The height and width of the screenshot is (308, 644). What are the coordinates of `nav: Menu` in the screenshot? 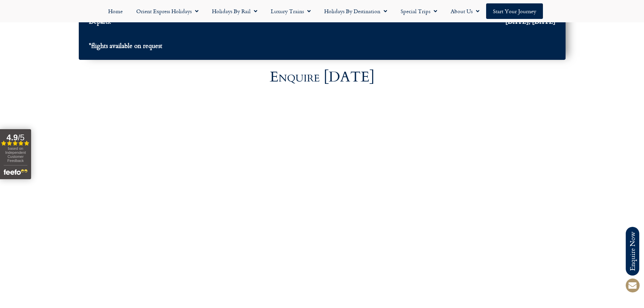 It's located at (322, 11).